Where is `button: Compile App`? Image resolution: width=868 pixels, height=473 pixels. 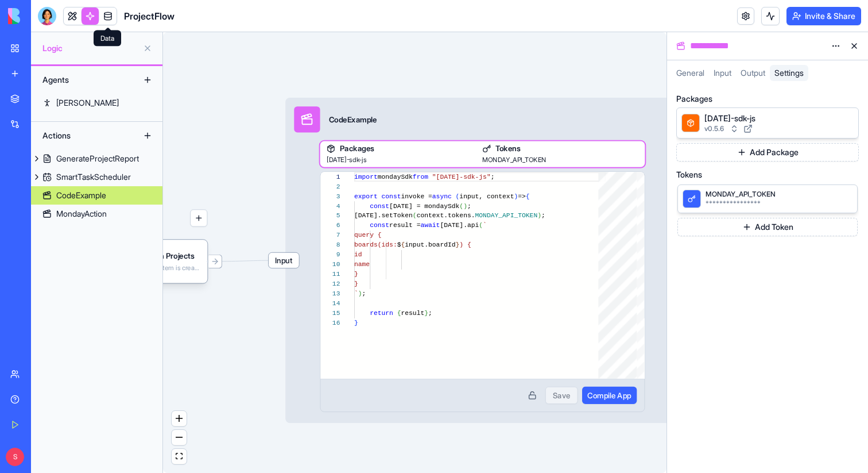 button: Compile App is located at coordinates (609, 395).